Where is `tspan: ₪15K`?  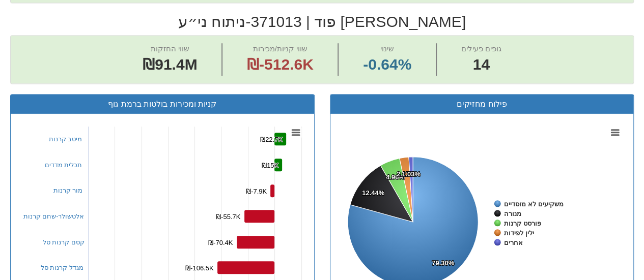
tspan: ₪15K is located at coordinates (270, 165).